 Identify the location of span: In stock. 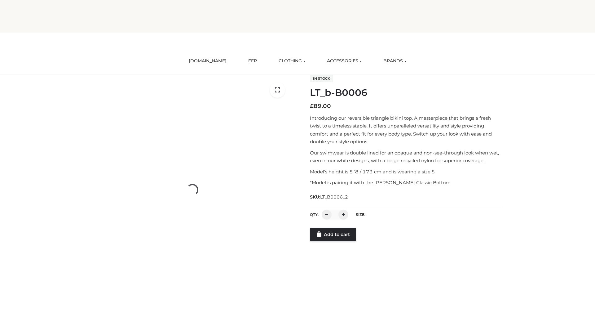
(322, 78).